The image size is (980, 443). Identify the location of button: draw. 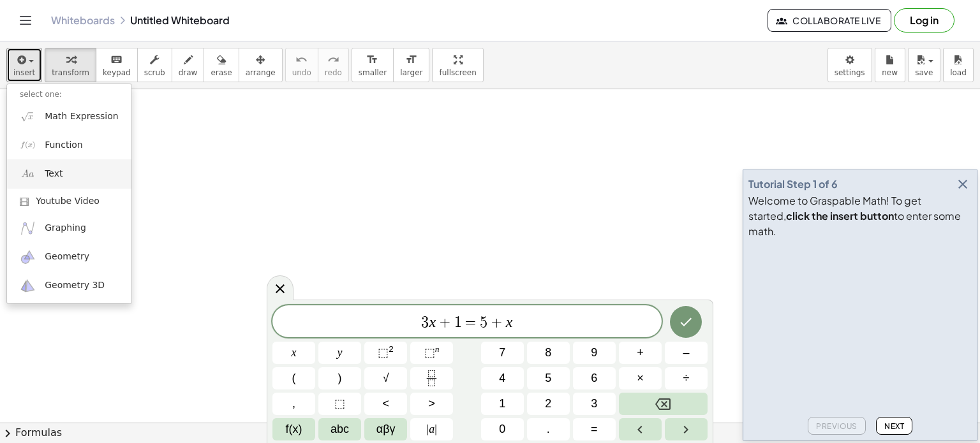
(189, 65).